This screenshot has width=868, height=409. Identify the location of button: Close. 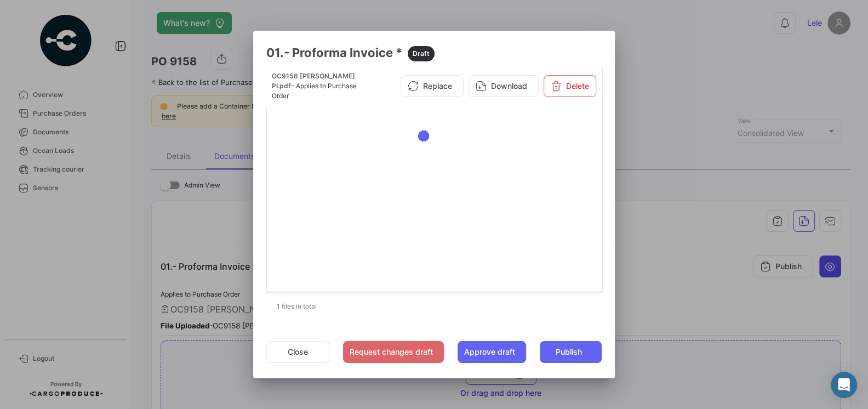
(298, 352).